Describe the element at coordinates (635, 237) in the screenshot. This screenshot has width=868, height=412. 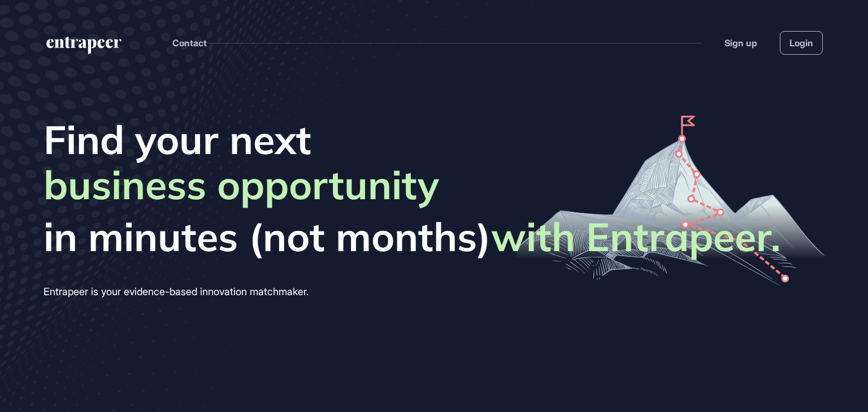
I see `strong: with Entrapeer.` at that location.